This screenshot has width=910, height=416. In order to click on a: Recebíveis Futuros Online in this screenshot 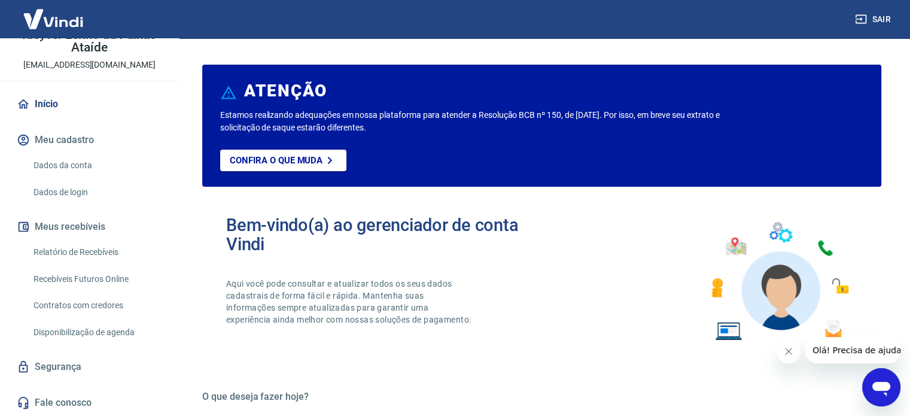, I will do `click(96, 279)`.